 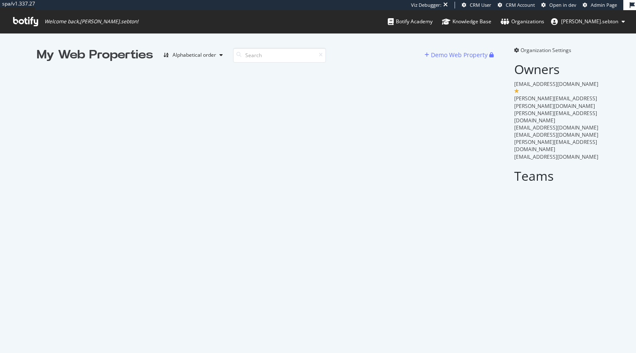 What do you see at coordinates (459, 55) in the screenshot?
I see `div: Demo Web Property` at bounding box center [459, 55].